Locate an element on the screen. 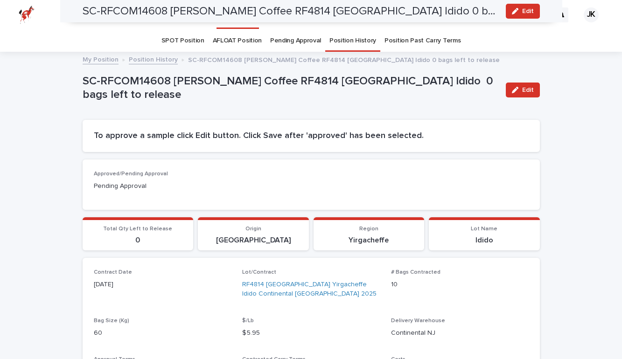 Image resolution: width=622 pixels, height=359 pixels. h2: To approve a sample click Edit button. Click Save after 'approved' has been selected. is located at coordinates (311, 136).